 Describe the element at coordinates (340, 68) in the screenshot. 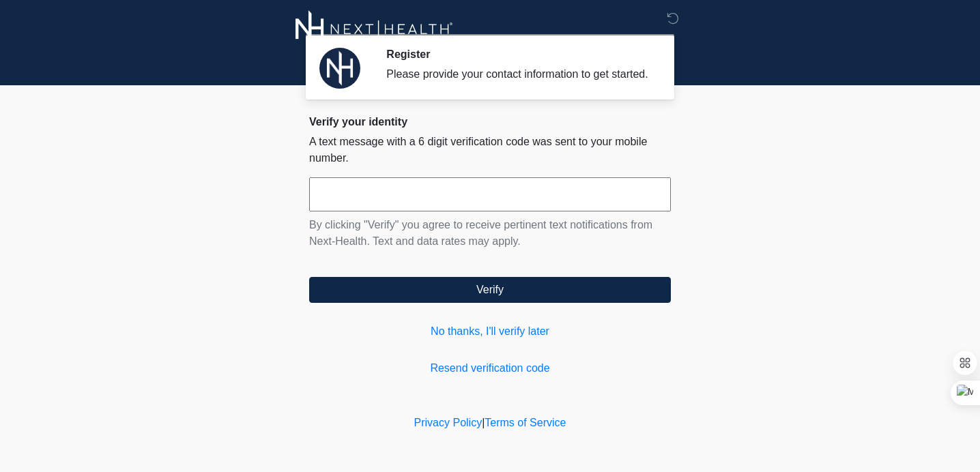

I see `img: Agent Avatar` at that location.